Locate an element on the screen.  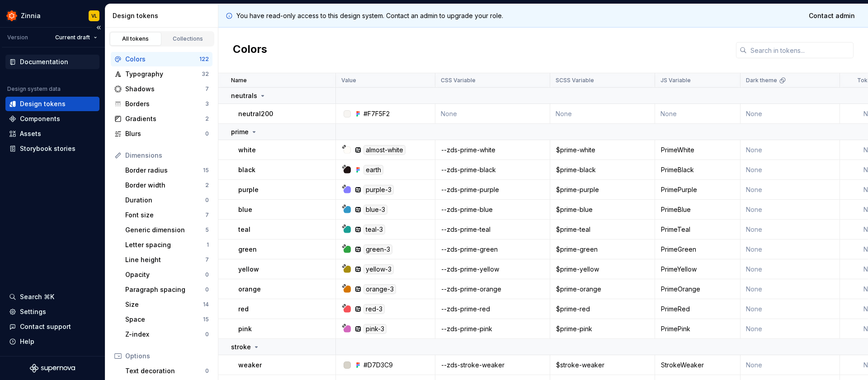
div: Text decoration is located at coordinates (165, 371).